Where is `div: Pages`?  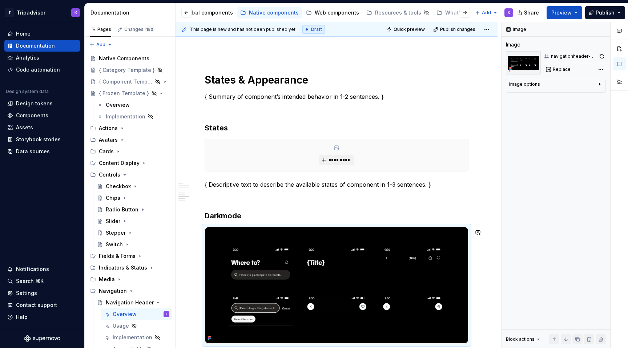 div: Pages is located at coordinates (101, 29).